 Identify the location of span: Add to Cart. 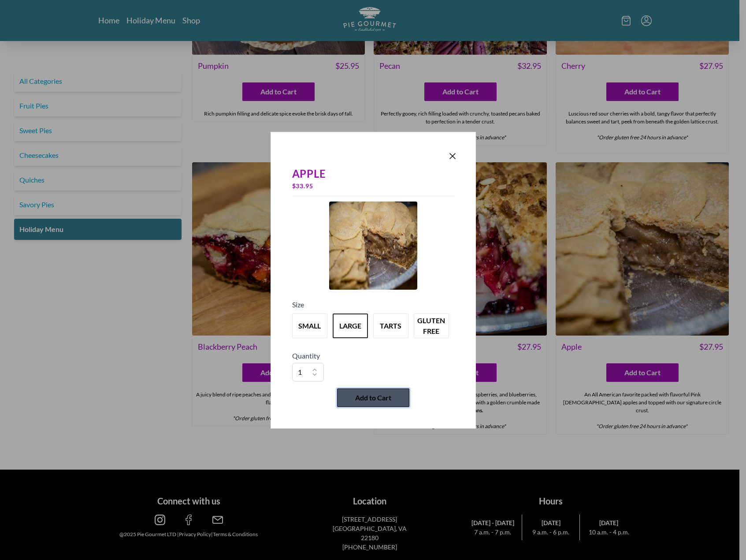
(373, 398).